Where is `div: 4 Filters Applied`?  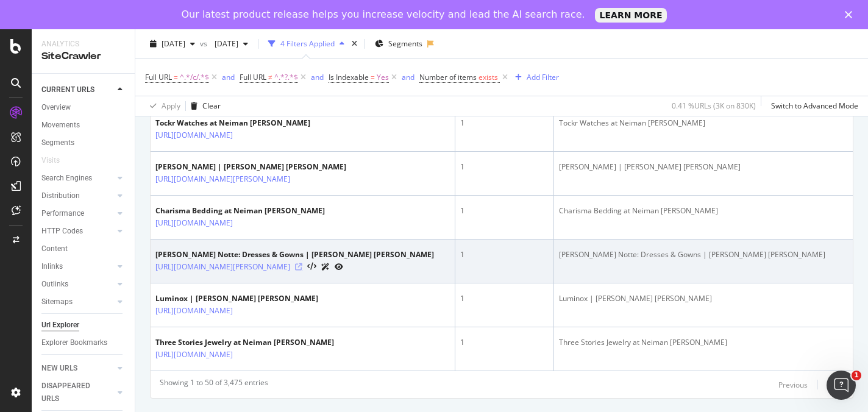
div: 4 Filters Applied is located at coordinates (307, 43).